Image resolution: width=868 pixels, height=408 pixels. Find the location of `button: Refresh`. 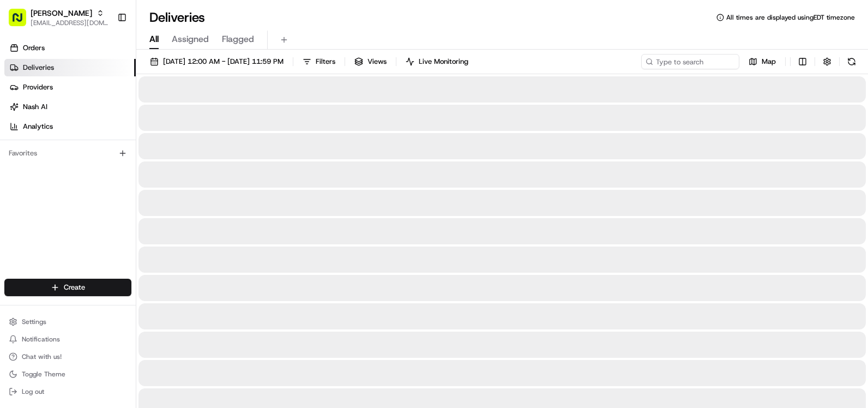

button: Refresh is located at coordinates (852, 62).